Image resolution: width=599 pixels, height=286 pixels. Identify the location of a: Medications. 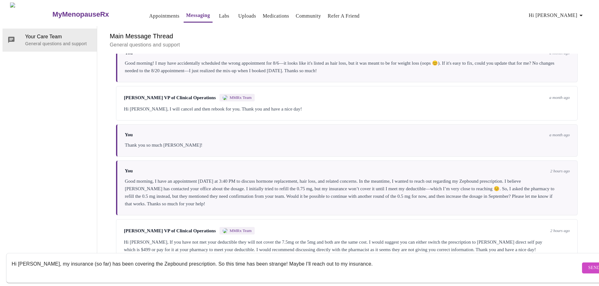
(276, 16).